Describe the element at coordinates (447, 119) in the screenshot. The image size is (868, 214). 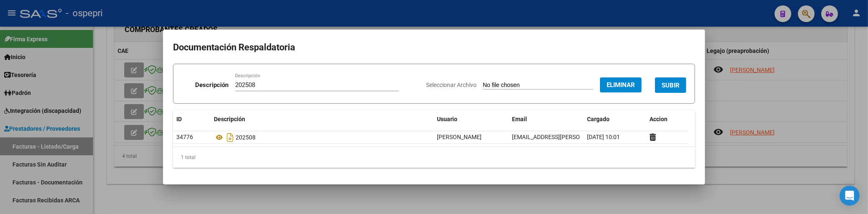
I see `span: Usuario` at that location.